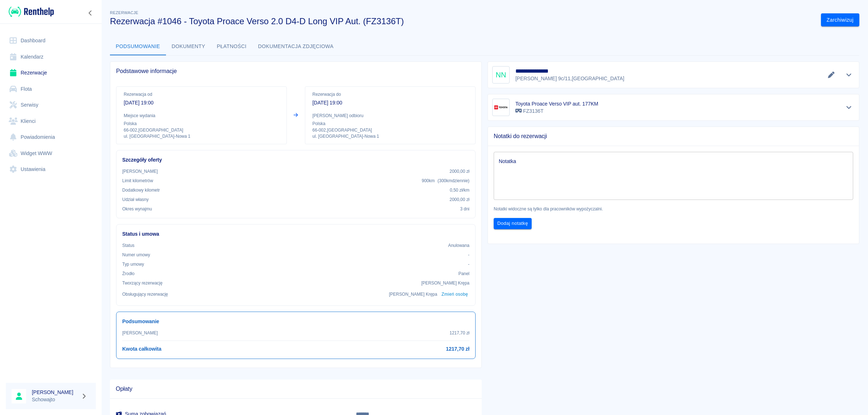  I want to click on h3: Rezerwacja #1046 - Toyota Proace Verso 2.0 D4-D Long VIP Aut. (FZ3136T), so click(463, 21).